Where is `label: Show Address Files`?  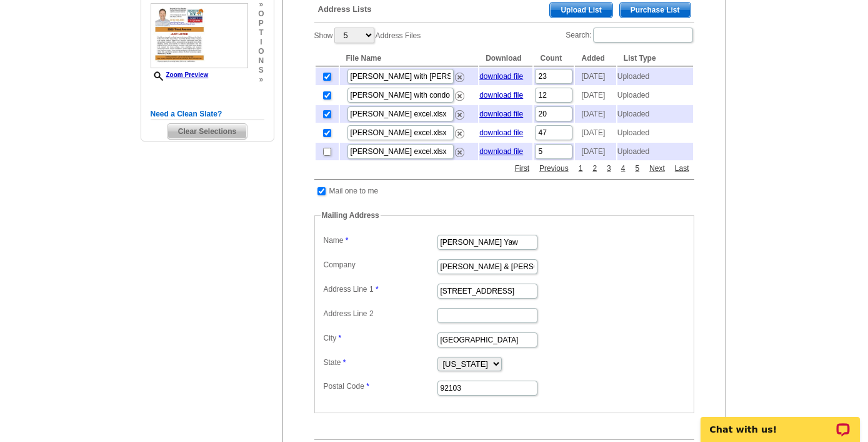 label: Show Address Files is located at coordinates (368, 35).